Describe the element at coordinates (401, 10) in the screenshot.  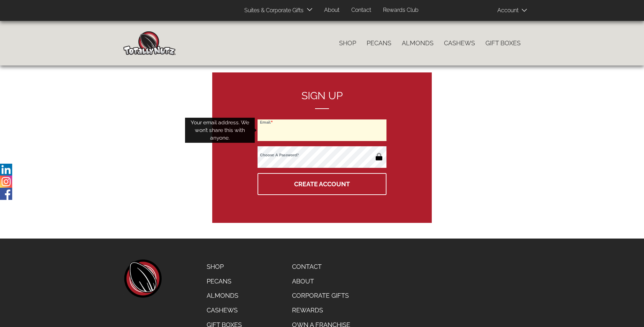
I see `a: Rewards Club` at that location.